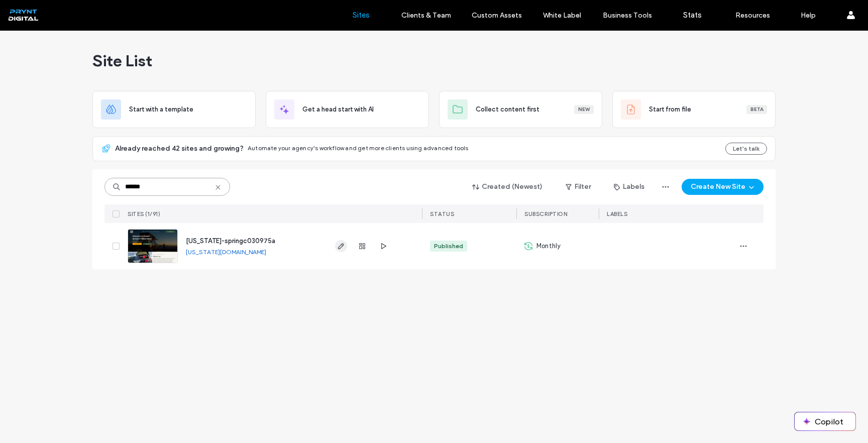 The image size is (868, 443). What do you see at coordinates (507, 187) in the screenshot?
I see `button: Created (Newest)` at bounding box center [507, 187].